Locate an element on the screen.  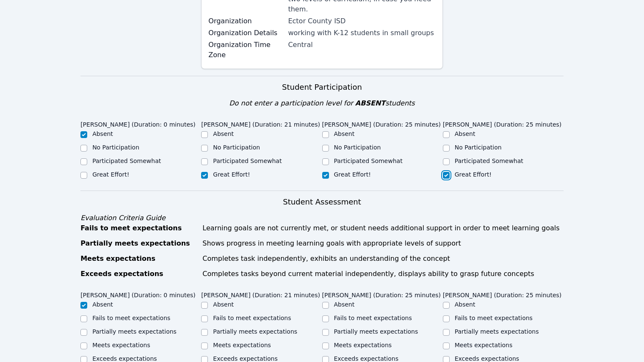
span: ABSENT is located at coordinates (370, 103).